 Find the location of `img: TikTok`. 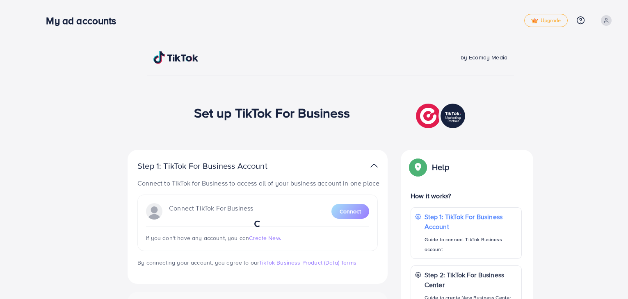

img: TikTok is located at coordinates (176, 57).